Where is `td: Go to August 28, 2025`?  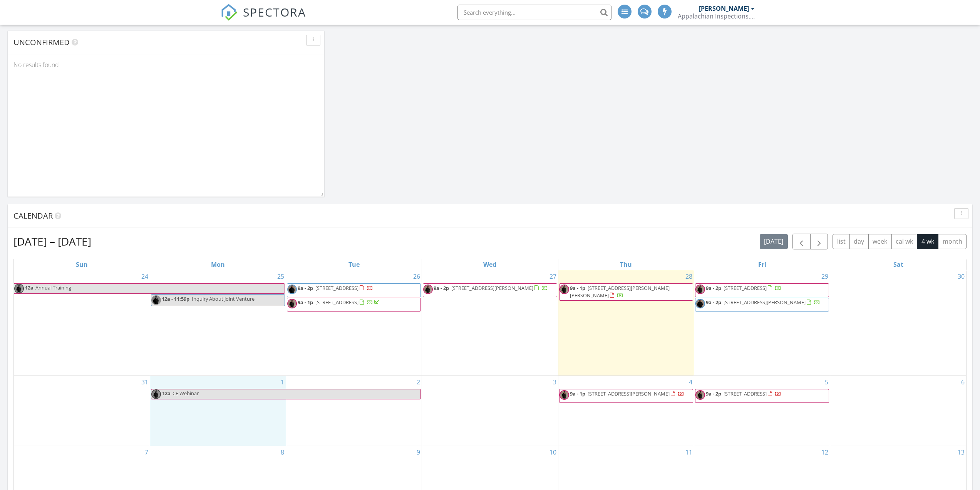
td: Go to August 28, 2025 is located at coordinates (626, 322).